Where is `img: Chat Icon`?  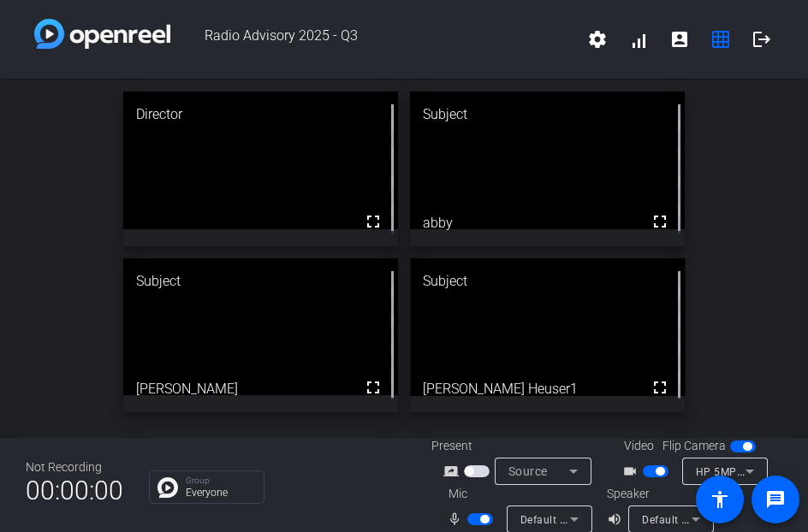
img: Chat Icon is located at coordinates (167, 487).